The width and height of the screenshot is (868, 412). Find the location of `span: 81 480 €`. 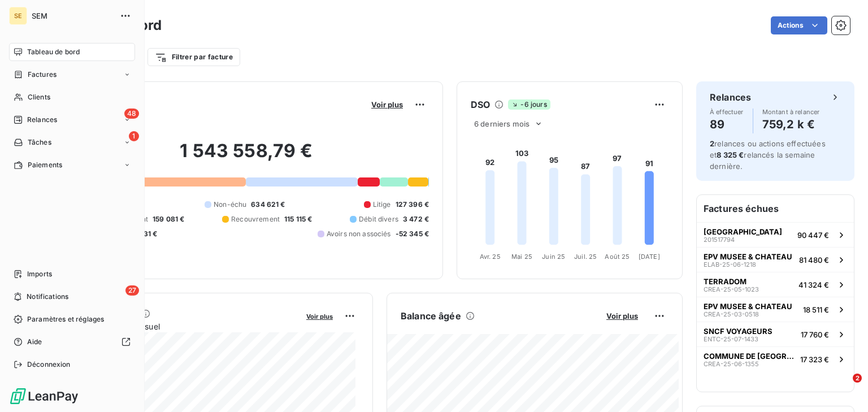

span: 81 480 € is located at coordinates (814, 260).